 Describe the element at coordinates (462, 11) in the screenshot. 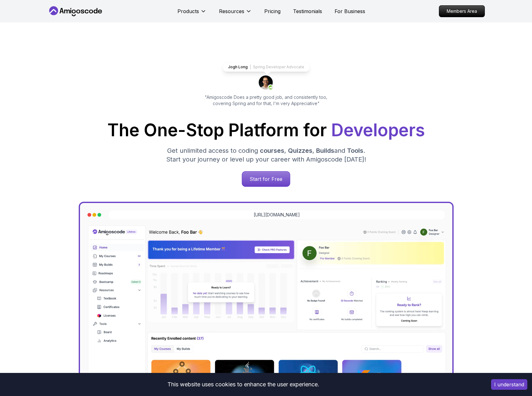

I see `p: Members Area` at that location.